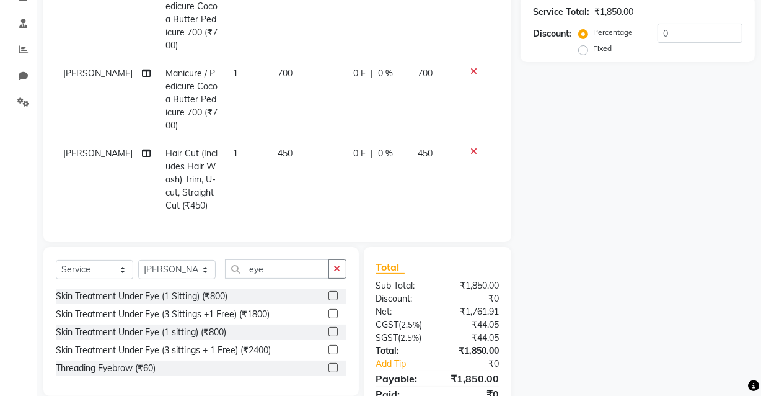  What do you see at coordinates (408, 363) in the screenshot?
I see `a: Add Tip` at bounding box center [408, 363].